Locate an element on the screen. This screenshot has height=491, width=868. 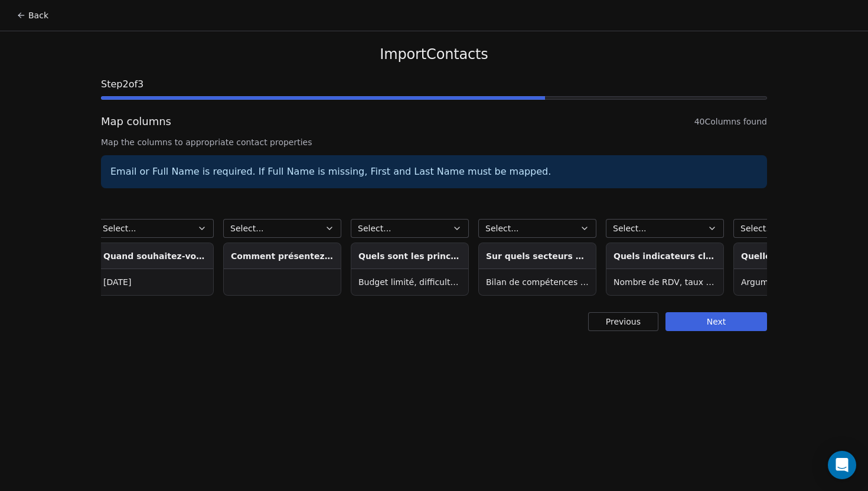
th: Sur quels secteurs d’activité souhaitez-vous concentrer vos efforts de prospection ? is located at coordinates (537, 256).